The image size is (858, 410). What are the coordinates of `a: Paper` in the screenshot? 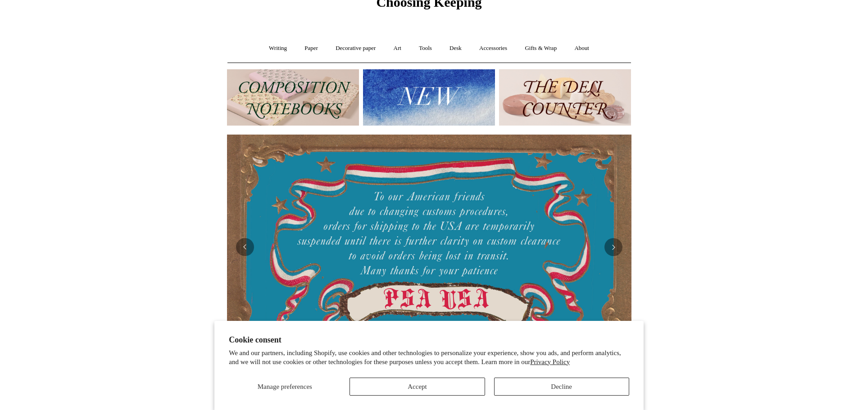 It's located at (311, 48).